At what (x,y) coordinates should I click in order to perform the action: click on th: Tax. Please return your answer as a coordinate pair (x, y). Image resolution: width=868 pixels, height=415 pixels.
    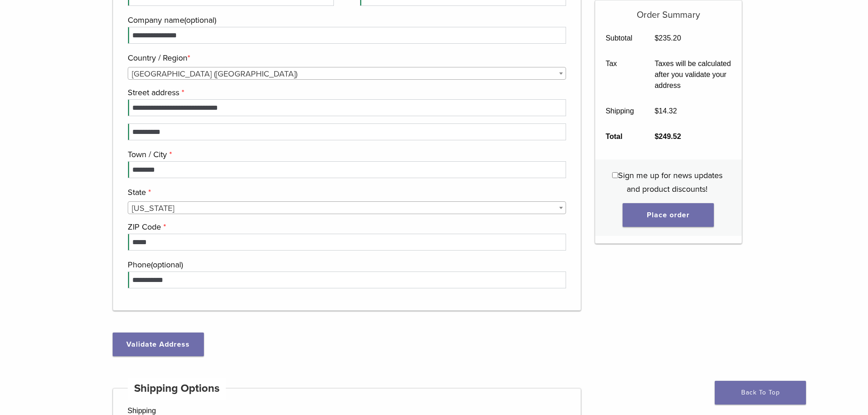
    Looking at the image, I should click on (620, 75).